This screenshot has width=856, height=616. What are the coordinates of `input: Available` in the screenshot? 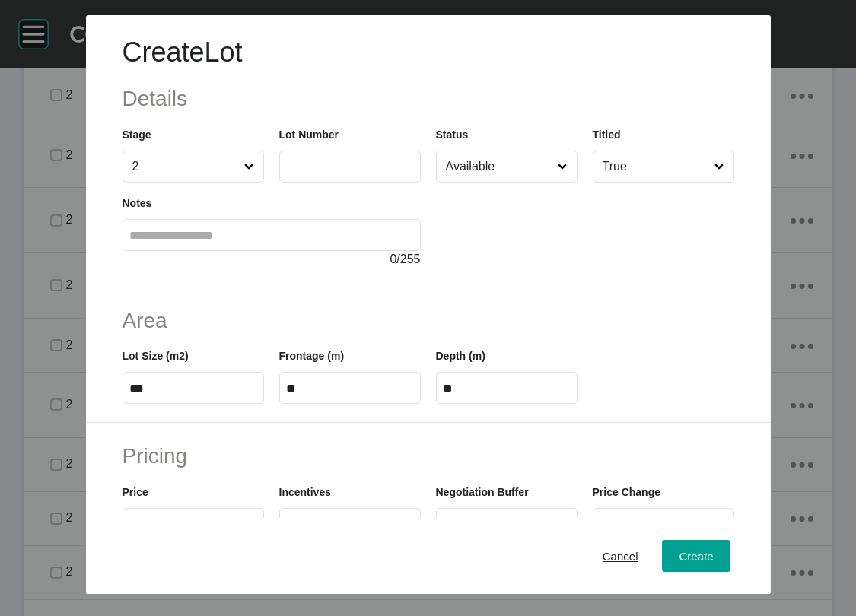 It's located at (499, 167).